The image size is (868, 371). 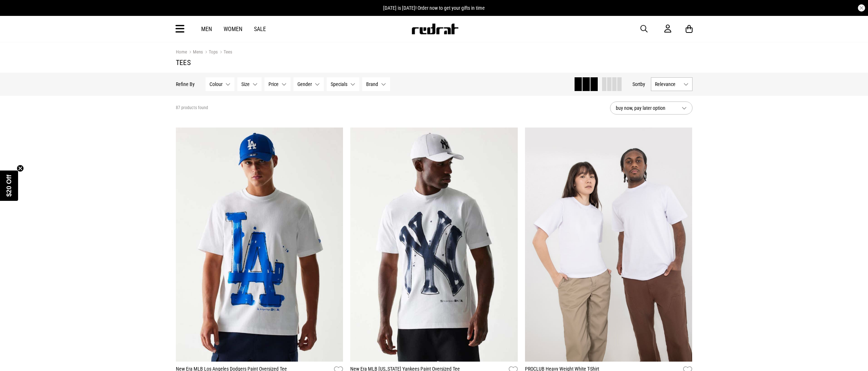 I want to click on button: Gender, so click(x=309, y=84).